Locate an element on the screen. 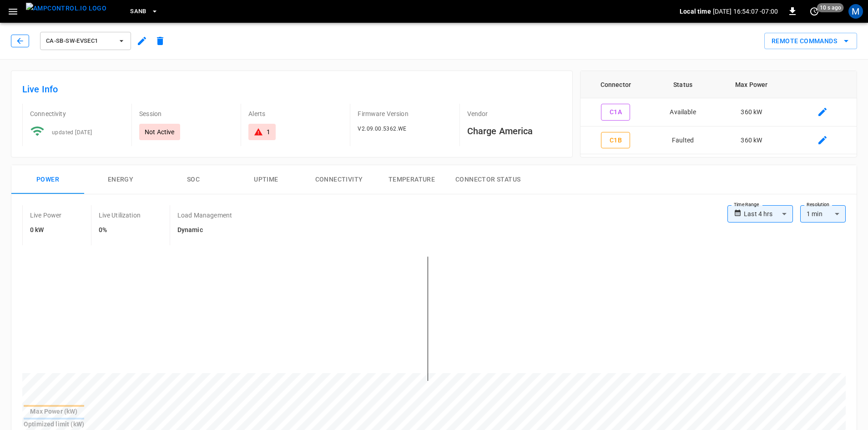  button: Connectivity is located at coordinates (339, 179).